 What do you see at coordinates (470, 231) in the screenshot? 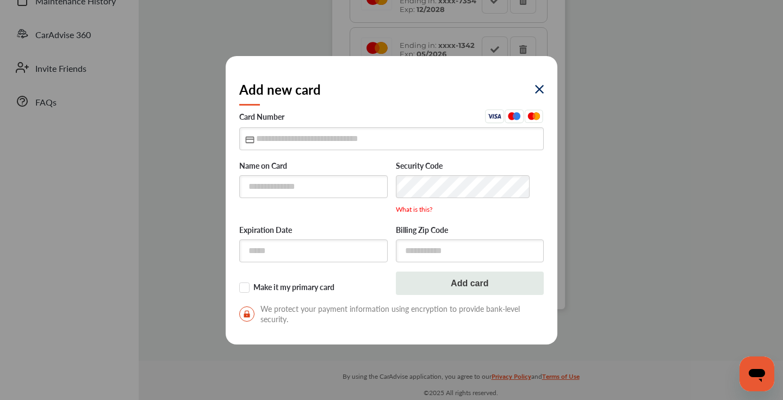
I see `label: Billing Zip Code` at bounding box center [470, 231].